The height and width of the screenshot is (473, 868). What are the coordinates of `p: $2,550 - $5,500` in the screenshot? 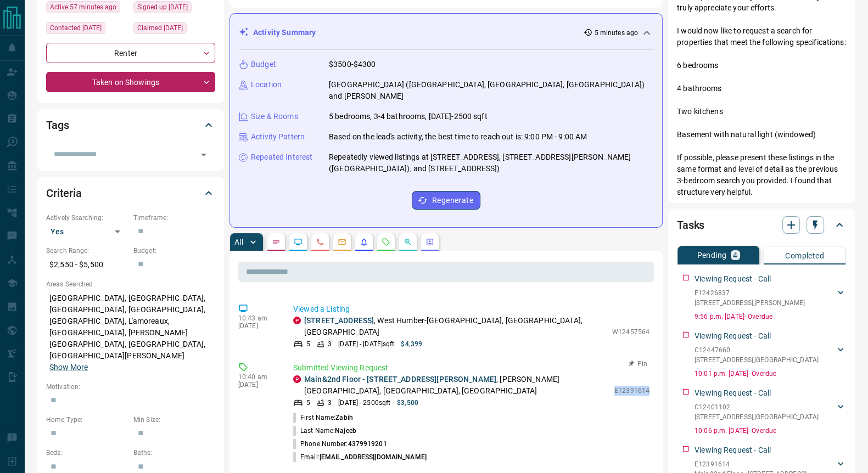 It's located at (87, 264).